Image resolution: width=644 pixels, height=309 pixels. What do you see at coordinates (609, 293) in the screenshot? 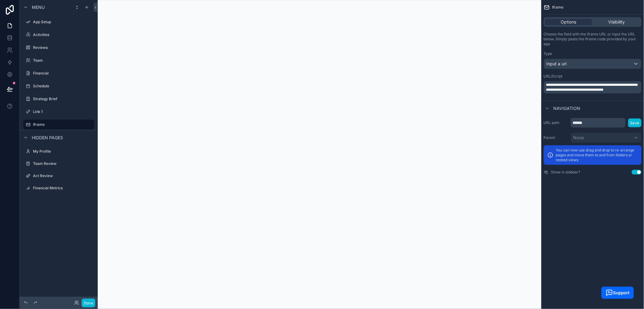
I see `img: widget_launcher_white.svg` at bounding box center [609, 293].